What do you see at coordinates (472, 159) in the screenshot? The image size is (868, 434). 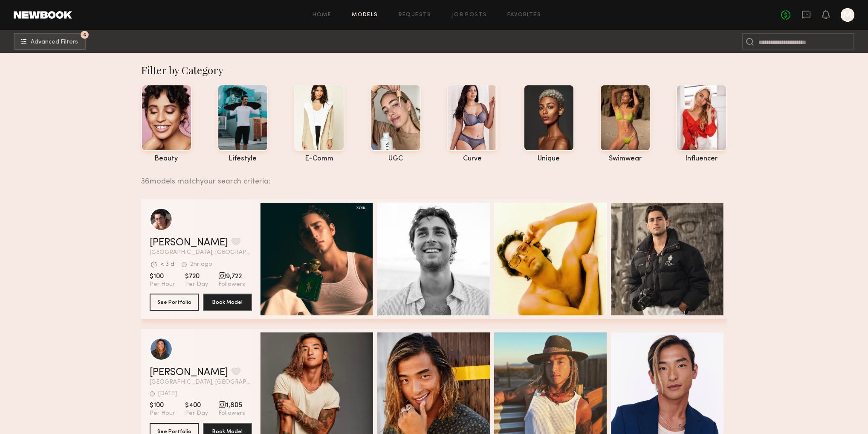 I see `div: curve` at bounding box center [472, 159].